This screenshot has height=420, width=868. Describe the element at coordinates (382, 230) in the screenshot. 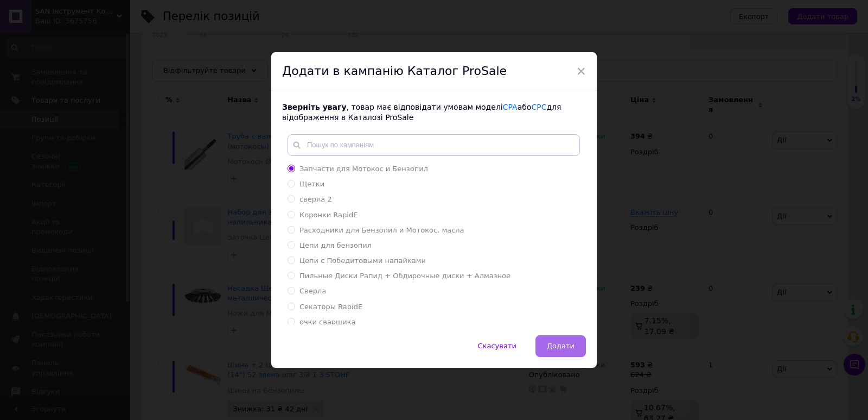

I see `span: Расходники для Бензопил и Мотокос, масла` at that location.